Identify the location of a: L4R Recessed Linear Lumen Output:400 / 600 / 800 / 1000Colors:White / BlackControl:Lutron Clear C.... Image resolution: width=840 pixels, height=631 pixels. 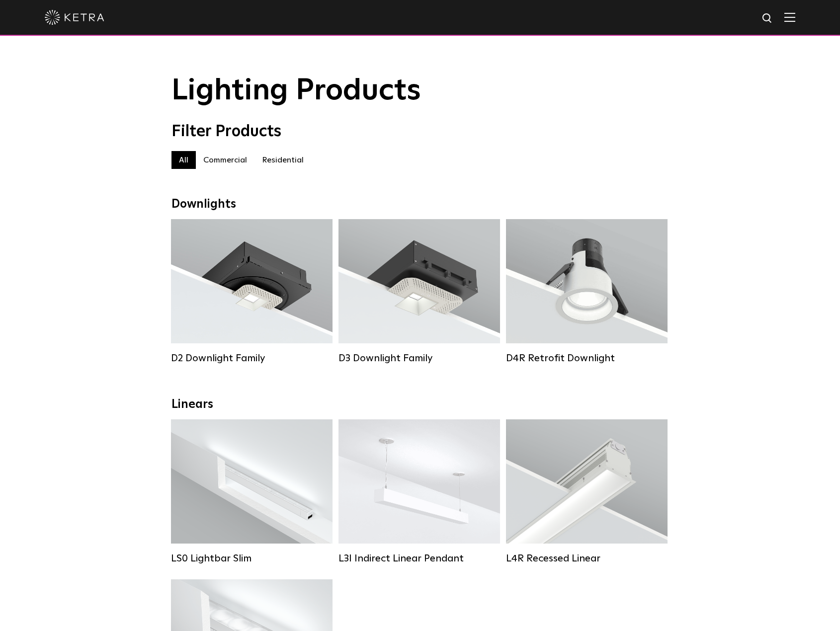
(587, 491).